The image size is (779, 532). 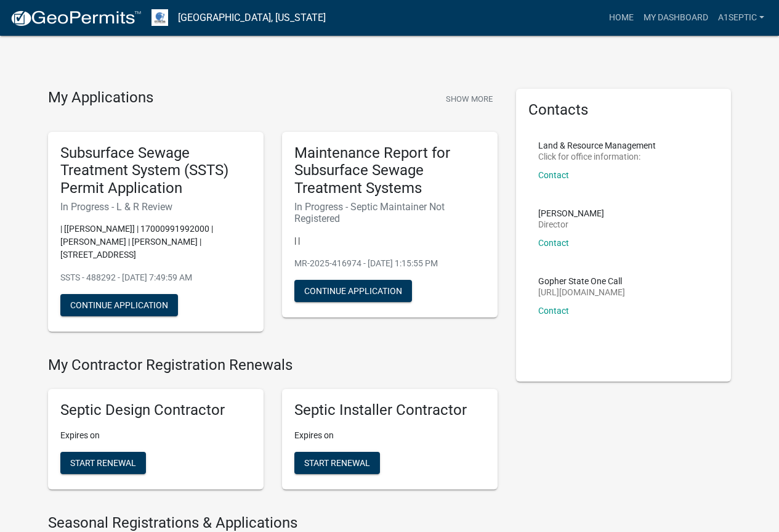 What do you see at coordinates (390, 409) in the screenshot?
I see `h5: Septic Installer Contractor` at bounding box center [390, 409].